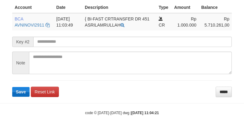 The width and height of the screenshot is (244, 130). What do you see at coordinates (45, 92) in the screenshot?
I see `a: Reset Link` at bounding box center [45, 92].